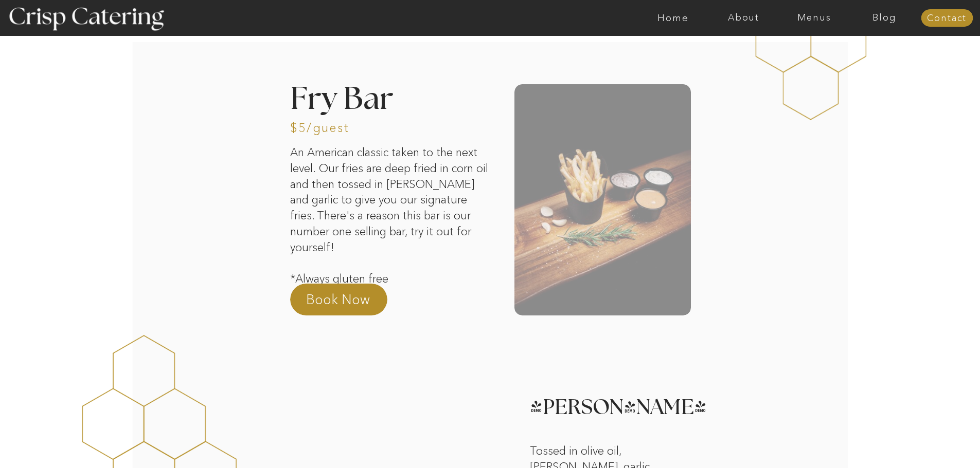 The image size is (980, 468). I want to click on a: Contact, so click(946, 19).